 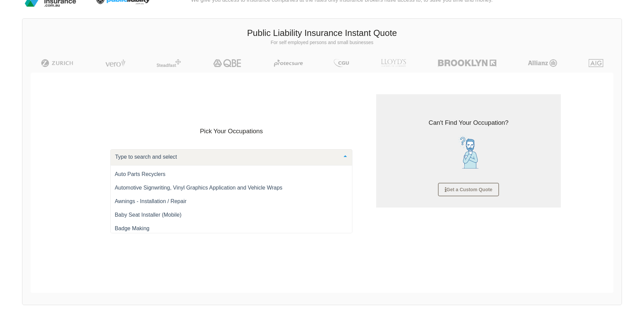 I want to click on span: Automotive Signwriting, Vinyl Graphics Application and Vehicle Wraps, so click(x=199, y=187).